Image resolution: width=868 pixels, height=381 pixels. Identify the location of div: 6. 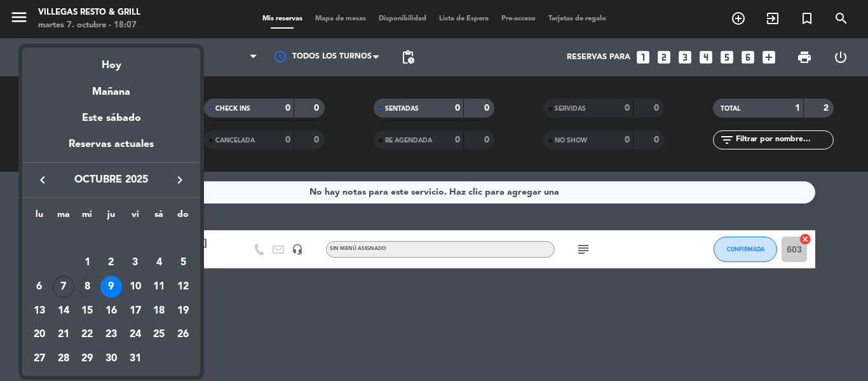
(39, 287).